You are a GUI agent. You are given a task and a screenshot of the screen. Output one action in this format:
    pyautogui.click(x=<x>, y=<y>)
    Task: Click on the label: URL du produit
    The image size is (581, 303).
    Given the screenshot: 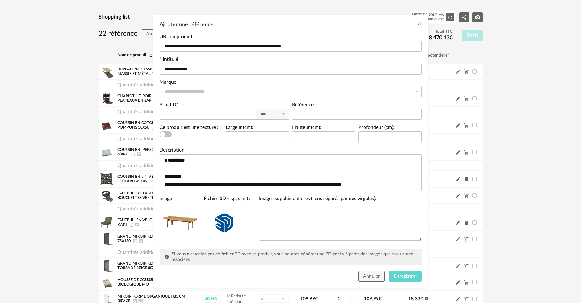 What is the action you would take?
    pyautogui.click(x=176, y=38)
    